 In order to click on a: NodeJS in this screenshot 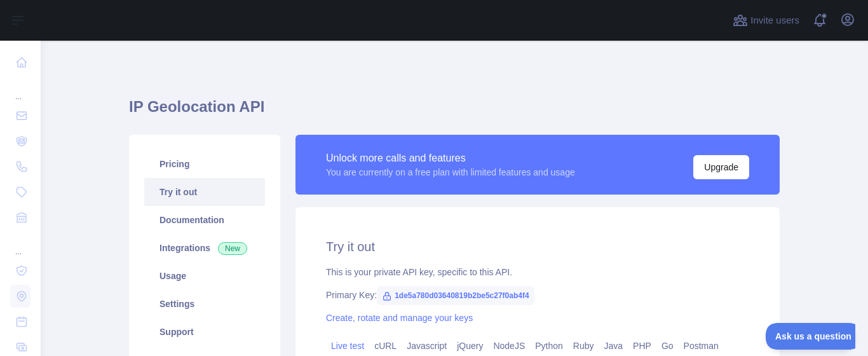, I will do `click(509, 346)`.